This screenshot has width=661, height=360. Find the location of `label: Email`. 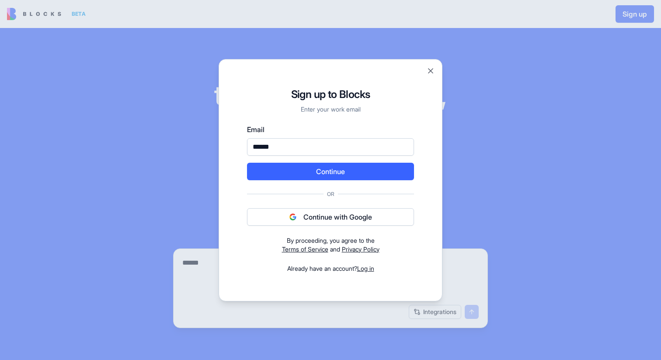

label: Email is located at coordinates (330, 129).